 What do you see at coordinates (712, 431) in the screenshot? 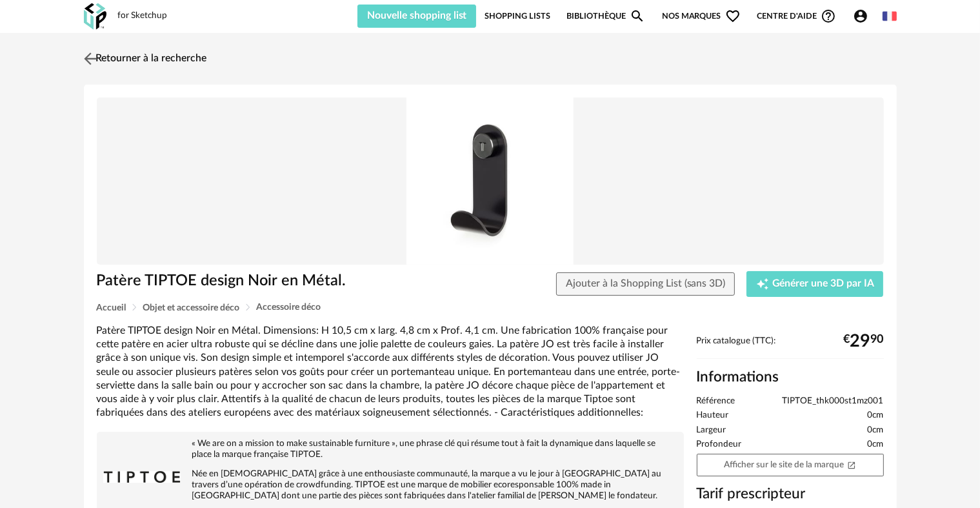
I see `span: Largeur` at bounding box center [712, 431].